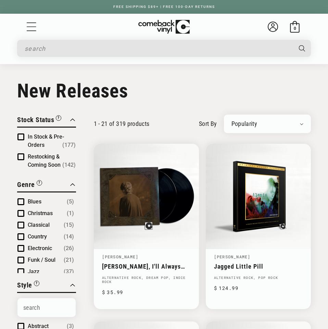  I want to click on span: Number of products: (5), so click(70, 202).